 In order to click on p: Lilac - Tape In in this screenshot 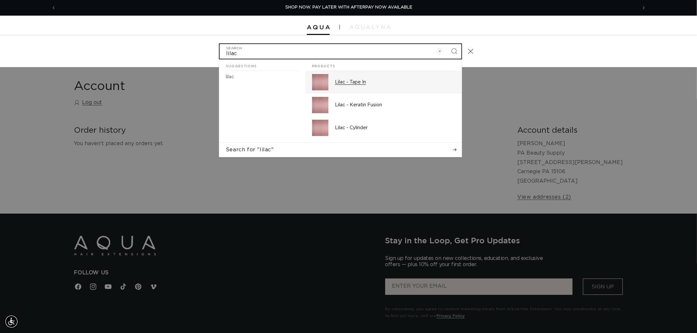, I will do `click(395, 82)`.